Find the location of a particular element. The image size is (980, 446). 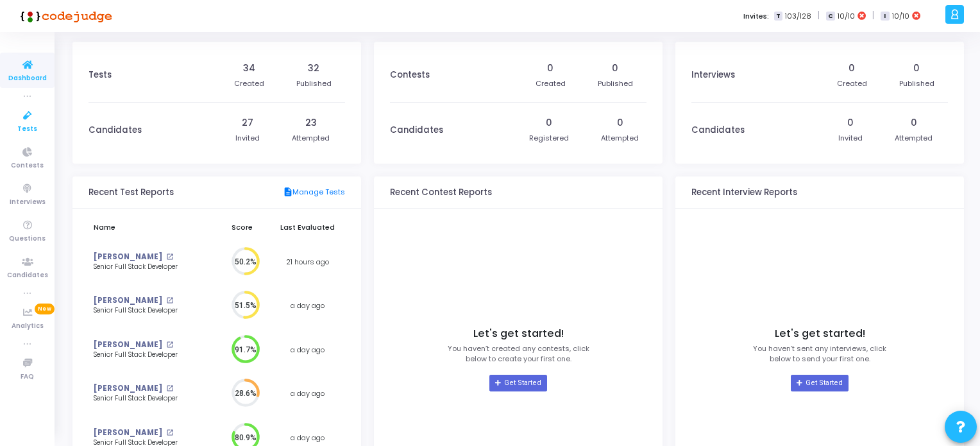

span: Questions is located at coordinates (27, 239).